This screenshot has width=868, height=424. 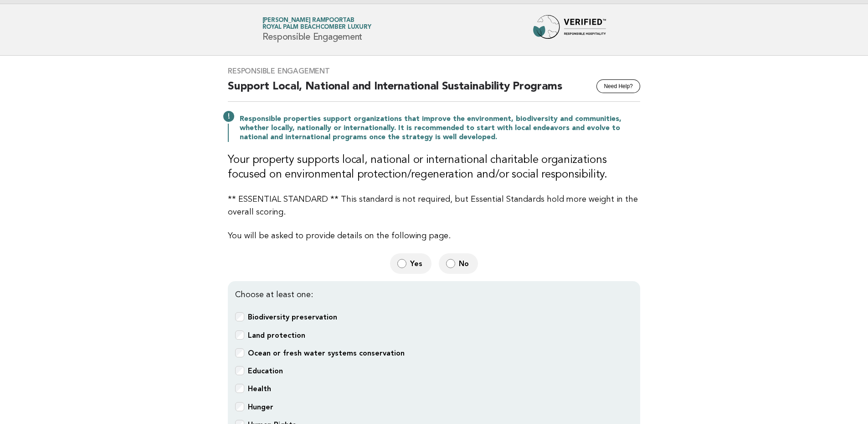 What do you see at coordinates (265, 370) in the screenshot?
I see `b: Education` at bounding box center [265, 370].